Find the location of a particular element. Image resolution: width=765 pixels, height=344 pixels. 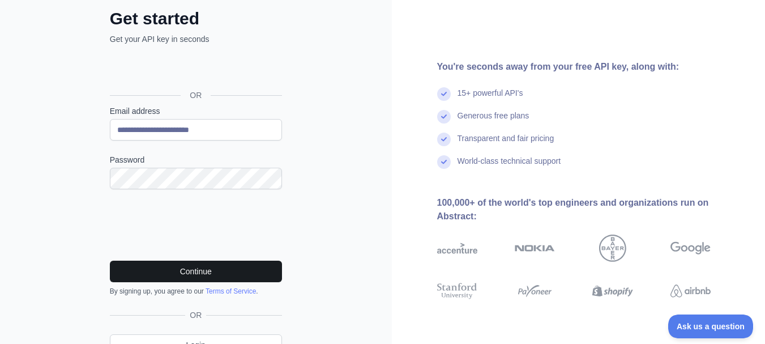

div: World-class technical support is located at coordinates (509, 167).